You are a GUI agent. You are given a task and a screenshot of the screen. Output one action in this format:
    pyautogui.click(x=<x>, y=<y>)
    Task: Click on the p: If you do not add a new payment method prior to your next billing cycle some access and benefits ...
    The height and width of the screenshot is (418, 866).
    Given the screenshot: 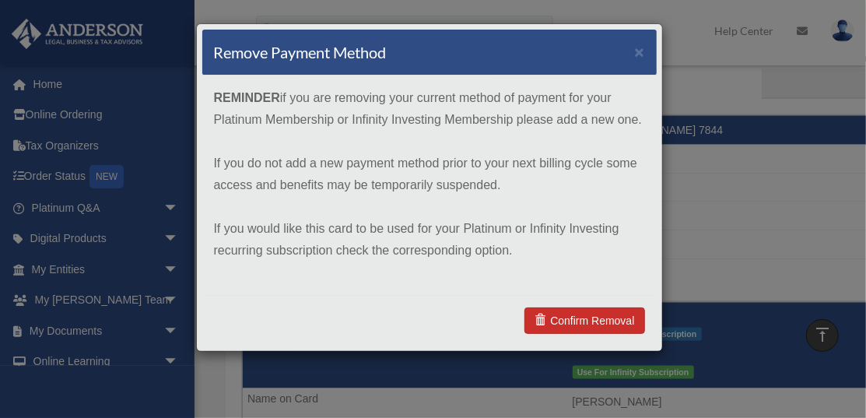 What is the action you would take?
    pyautogui.click(x=429, y=174)
    